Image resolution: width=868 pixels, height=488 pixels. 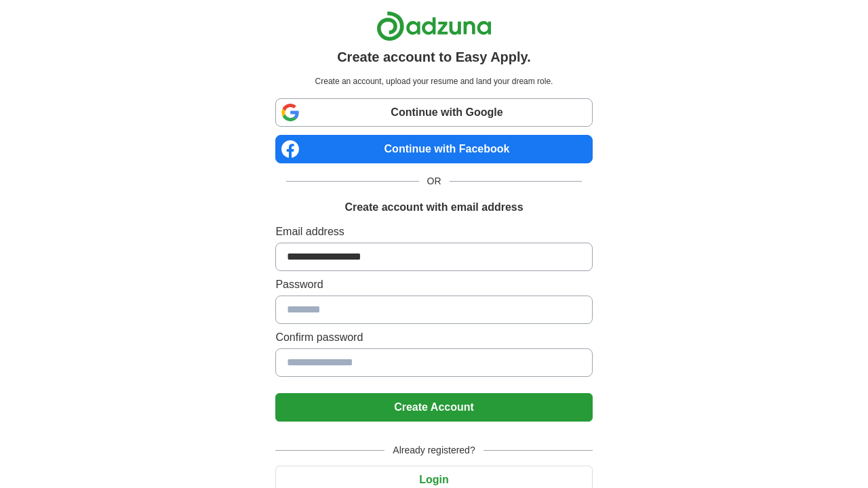 What do you see at coordinates (433, 479) in the screenshot?
I see `a: Login` at bounding box center [433, 479].